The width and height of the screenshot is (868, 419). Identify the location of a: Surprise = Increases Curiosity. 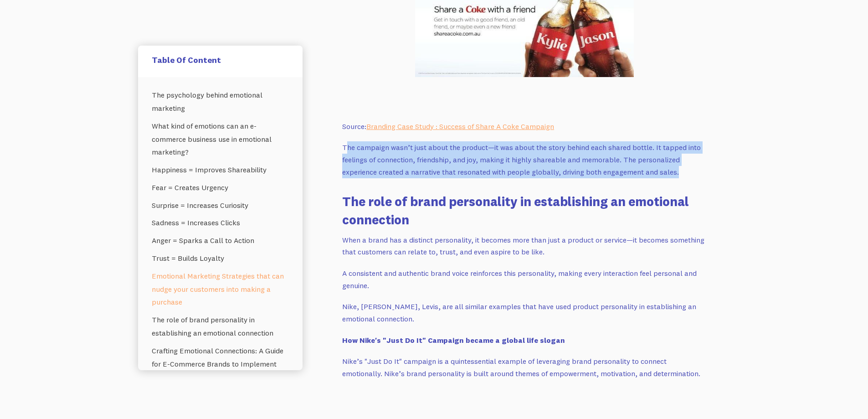
(220, 205).